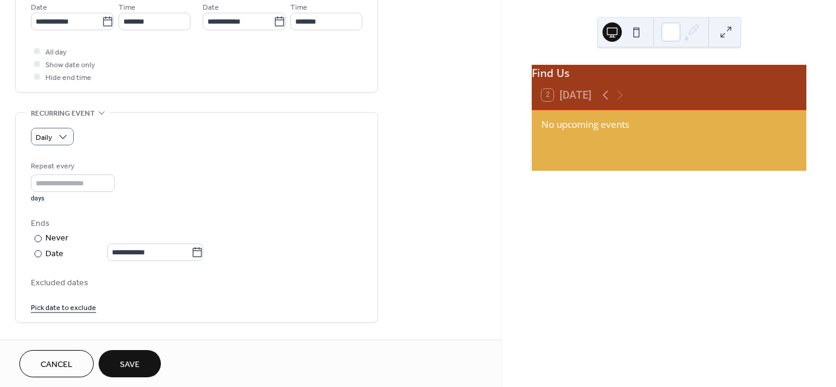 This screenshot has height=387, width=836. What do you see at coordinates (56, 364) in the screenshot?
I see `span: Cancel` at bounding box center [56, 364].